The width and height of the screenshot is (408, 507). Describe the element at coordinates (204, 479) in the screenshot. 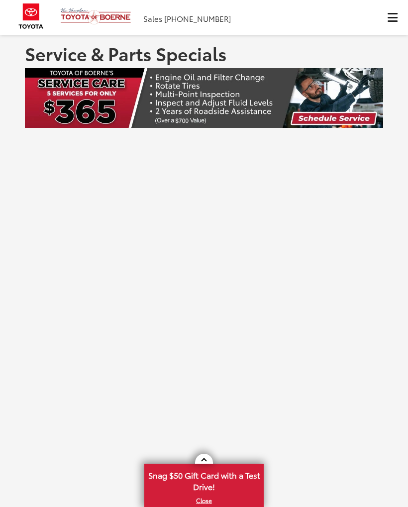

I see `span: Snag $50 Gift Card with a Test Drive!` at that location.